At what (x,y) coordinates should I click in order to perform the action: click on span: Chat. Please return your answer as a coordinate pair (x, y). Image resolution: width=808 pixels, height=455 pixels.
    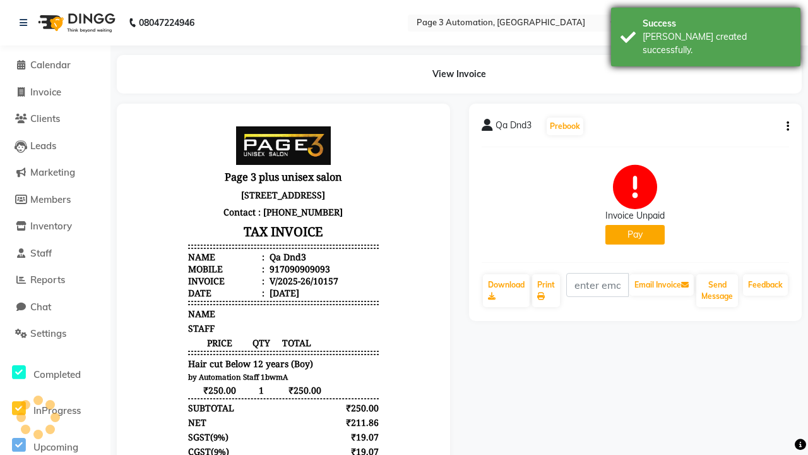
    Looking at the image, I should click on (40, 306).